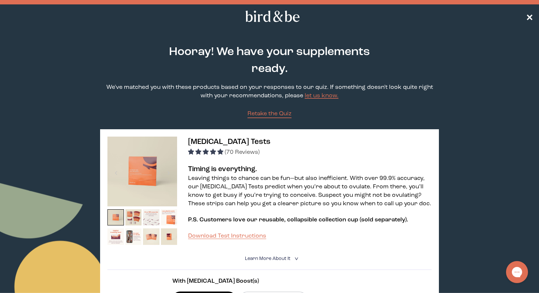 The image size is (539, 293). Describe the element at coordinates (269, 92) in the screenshot. I see `p: We've matched you with these products based on your responses to our quiz. If something doesn't l...` at that location.